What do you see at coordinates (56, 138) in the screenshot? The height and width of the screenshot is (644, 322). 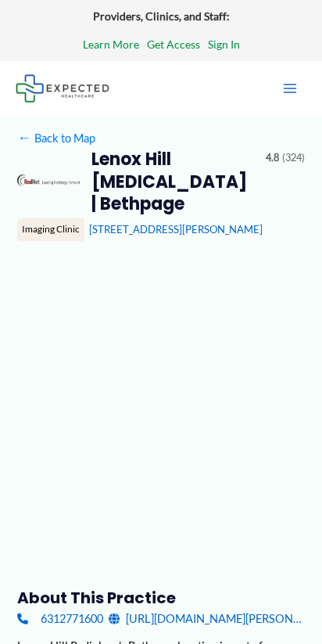 I see `a: ←Back to Map` at bounding box center [56, 138].